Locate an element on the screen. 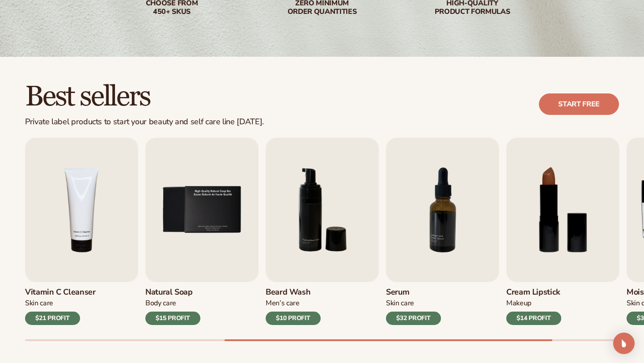 This screenshot has height=363, width=644. div: Open Intercom Messenger is located at coordinates (624, 343).